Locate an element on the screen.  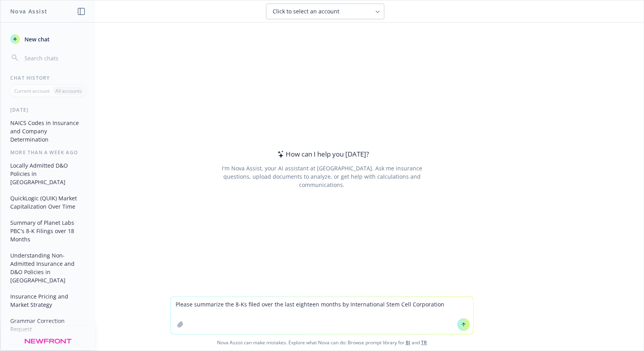
div: Chat History is located at coordinates (48, 77).